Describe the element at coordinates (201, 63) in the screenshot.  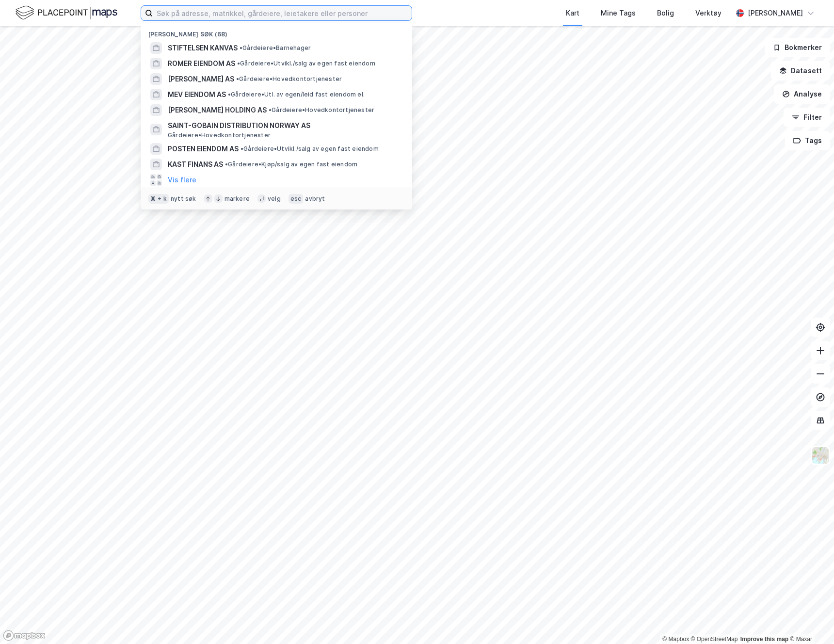
I see `span: ROMER EIENDOM AS` at that location.